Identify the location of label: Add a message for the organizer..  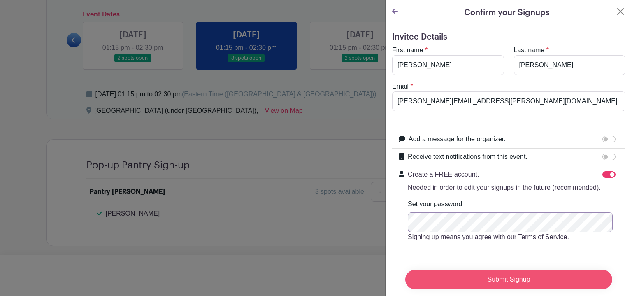
(457, 139).